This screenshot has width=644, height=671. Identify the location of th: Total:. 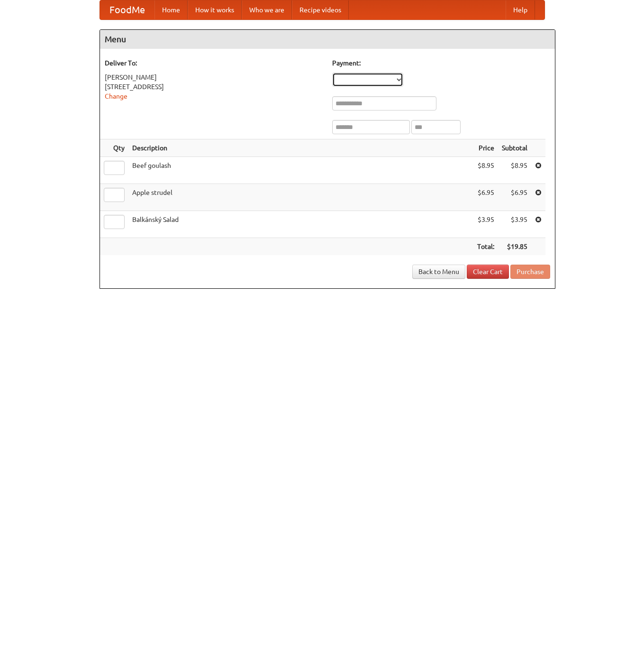
(486, 246).